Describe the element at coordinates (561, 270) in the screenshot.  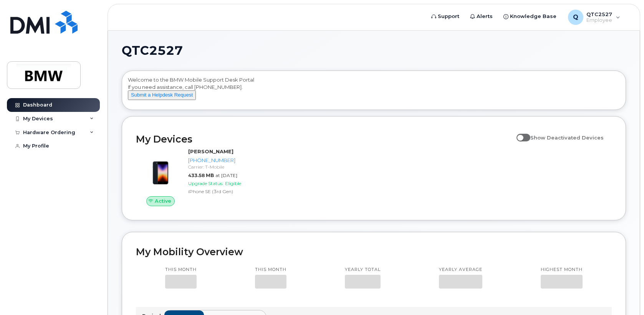
I see `p: Highest month` at that location.